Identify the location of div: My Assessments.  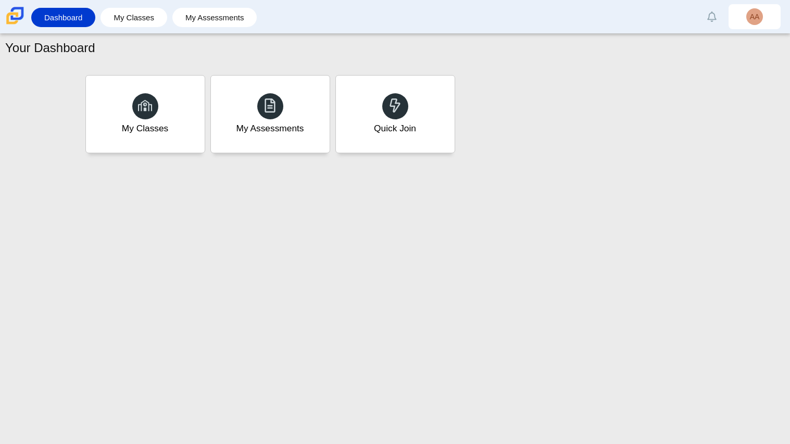
(270, 128).